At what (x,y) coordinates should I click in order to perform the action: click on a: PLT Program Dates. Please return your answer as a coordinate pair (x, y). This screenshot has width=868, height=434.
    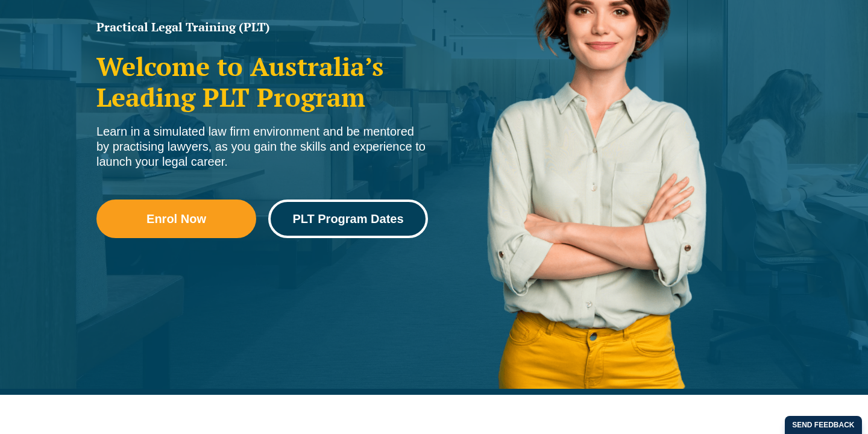
    Looking at the image, I should click on (348, 219).